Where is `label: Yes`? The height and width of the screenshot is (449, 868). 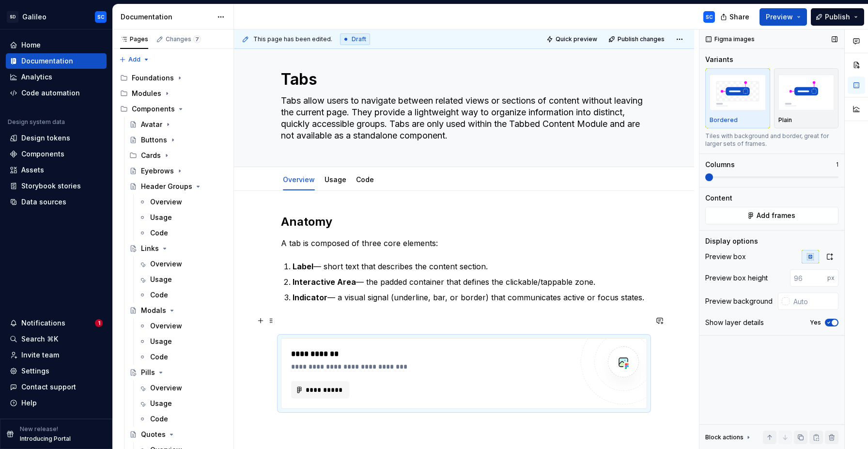
label: Yes is located at coordinates (815, 322).